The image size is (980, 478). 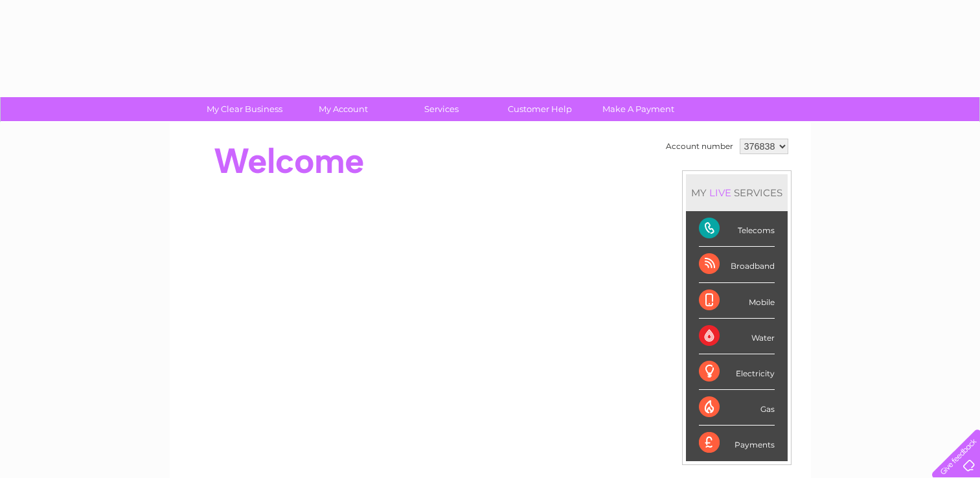 I want to click on div: Electricity, so click(x=736, y=371).